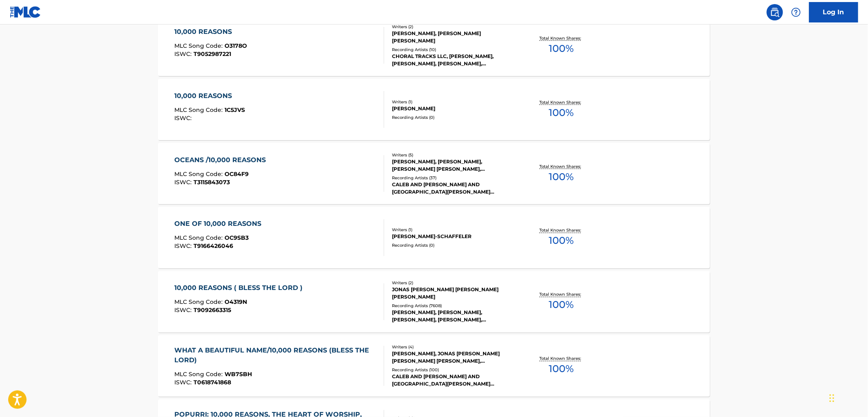 This screenshot has width=868, height=417. Describe the element at coordinates (434, 302) in the screenshot. I see `a: 10,000 REASONS ( BLESS THE LORD )MLC Song Code:O4319NISWC:T9092663315Writers (2)JONAS [PERSON_NAM...` at that location.